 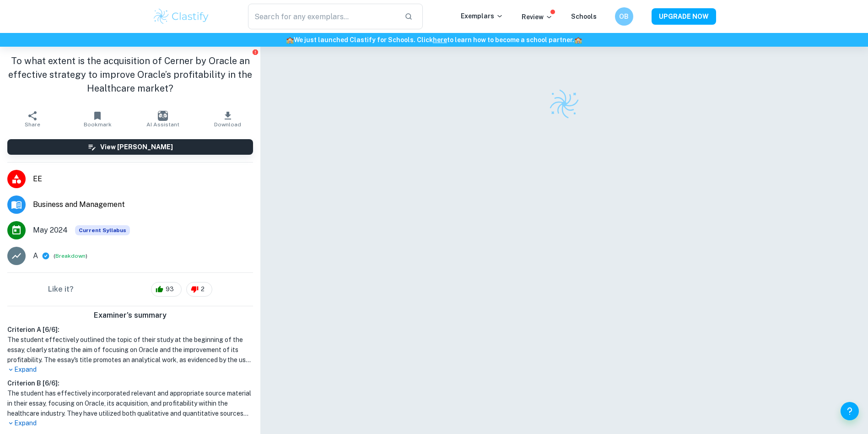 I want to click on div: 2, so click(x=199, y=289).